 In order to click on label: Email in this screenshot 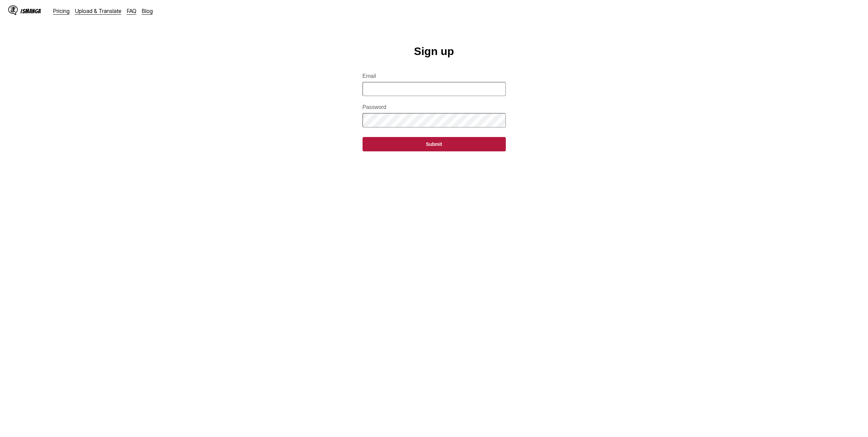, I will do `click(434, 76)`.